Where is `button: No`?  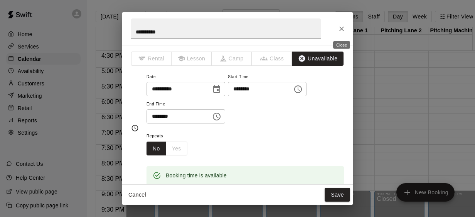 button: No is located at coordinates (156, 149).